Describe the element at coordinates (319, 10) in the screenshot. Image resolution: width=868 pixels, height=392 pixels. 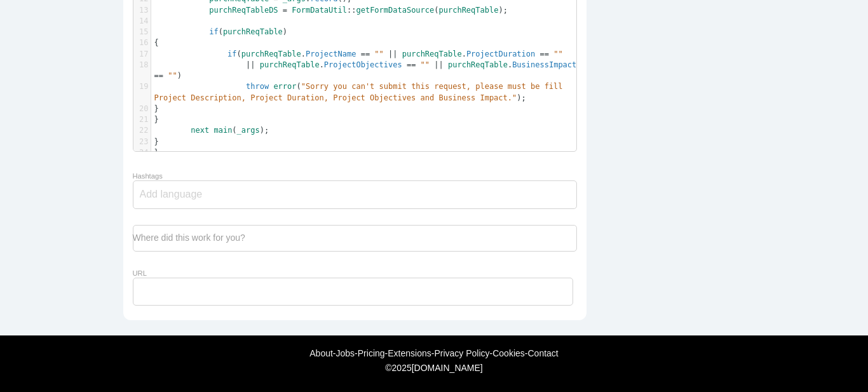
I see `span: FormDataUtil` at that location.